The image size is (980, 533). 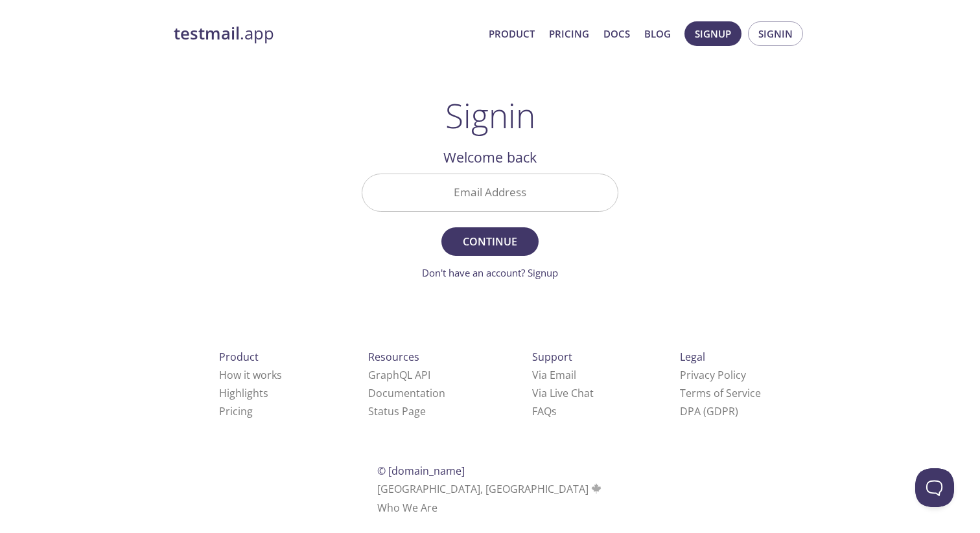 What do you see at coordinates (490, 115) in the screenshot?
I see `h1: Signin` at bounding box center [490, 115].